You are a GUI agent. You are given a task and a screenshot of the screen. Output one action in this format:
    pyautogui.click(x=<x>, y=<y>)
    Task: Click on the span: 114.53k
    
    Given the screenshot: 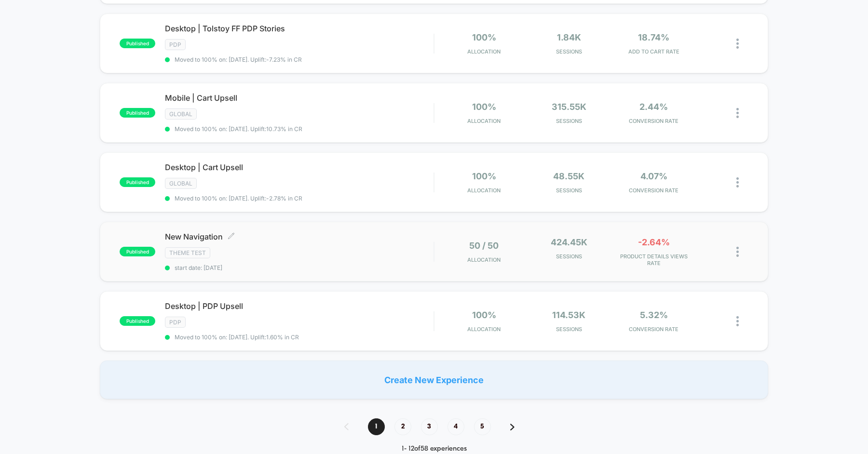 What is the action you would take?
    pyautogui.click(x=568, y=315)
    